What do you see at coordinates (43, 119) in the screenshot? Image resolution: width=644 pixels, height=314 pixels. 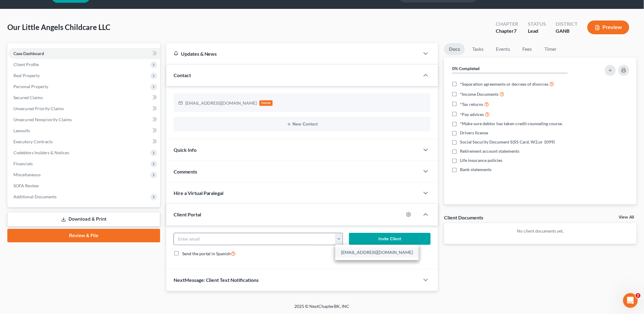 I see `span: Unsecured Nonpriority Claims` at bounding box center [43, 119].